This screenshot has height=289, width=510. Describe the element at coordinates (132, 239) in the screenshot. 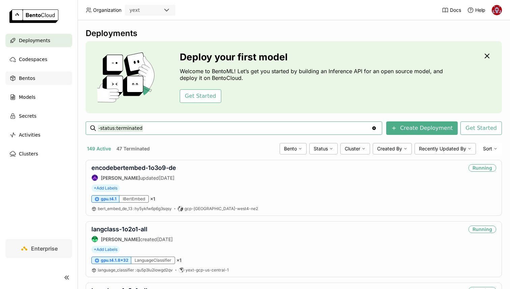

I see `div: created` at that location.